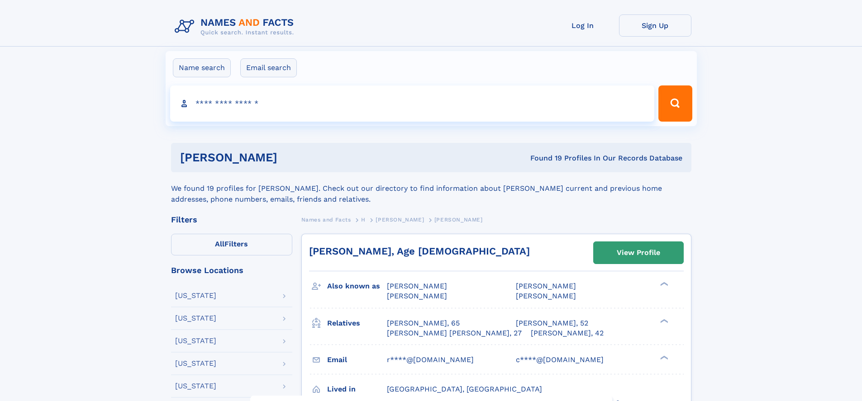 The width and height of the screenshot is (862, 401). Describe the element at coordinates (638, 253) in the screenshot. I see `a: View Profile` at that location.